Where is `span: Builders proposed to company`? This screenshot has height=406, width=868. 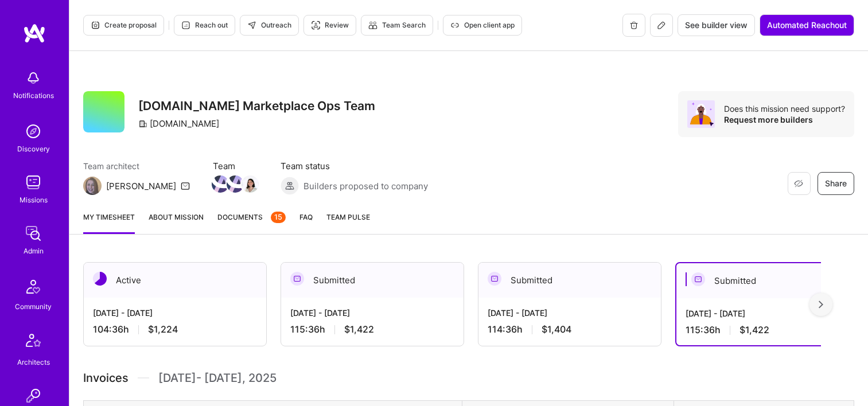 span: Builders proposed to company is located at coordinates (365, 186).